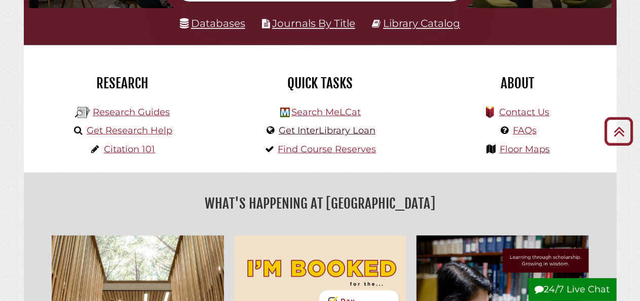  I want to click on a: Get InterLibrary Loan, so click(327, 130).